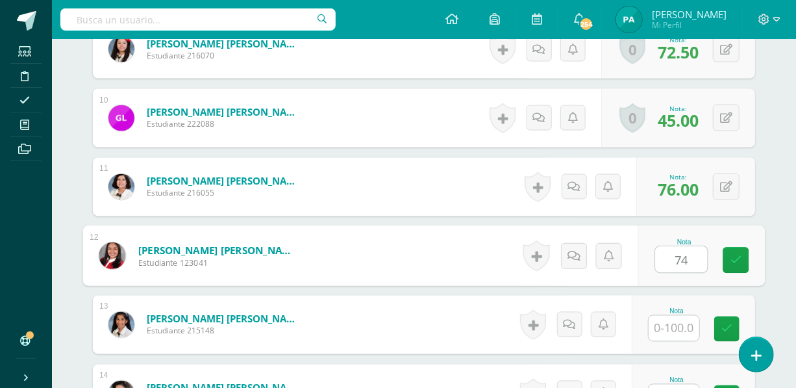  What do you see at coordinates (678, 121) in the screenshot?
I see `span: 45.00` at bounding box center [678, 121].